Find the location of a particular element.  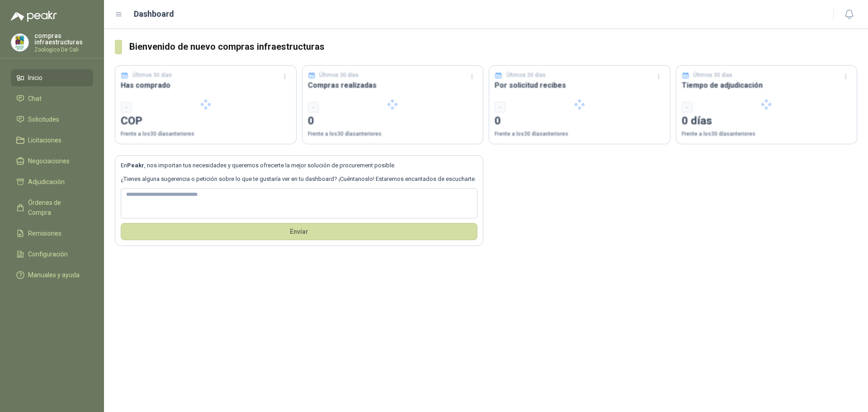

span: Licitaciones is located at coordinates (45, 140).